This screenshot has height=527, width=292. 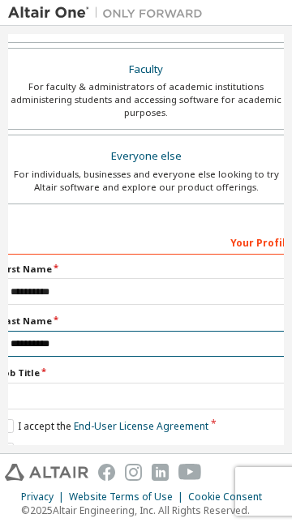 I want to click on div: Cookie Consent, so click(x=230, y=497).